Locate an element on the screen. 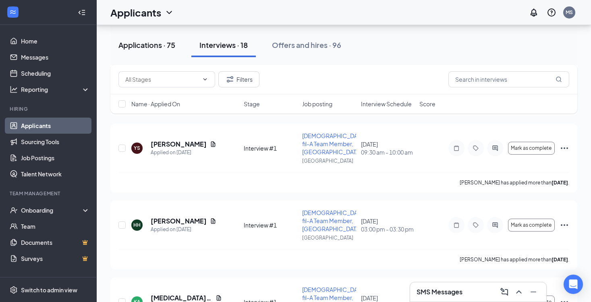  button: Filter Filters is located at coordinates (239, 79).